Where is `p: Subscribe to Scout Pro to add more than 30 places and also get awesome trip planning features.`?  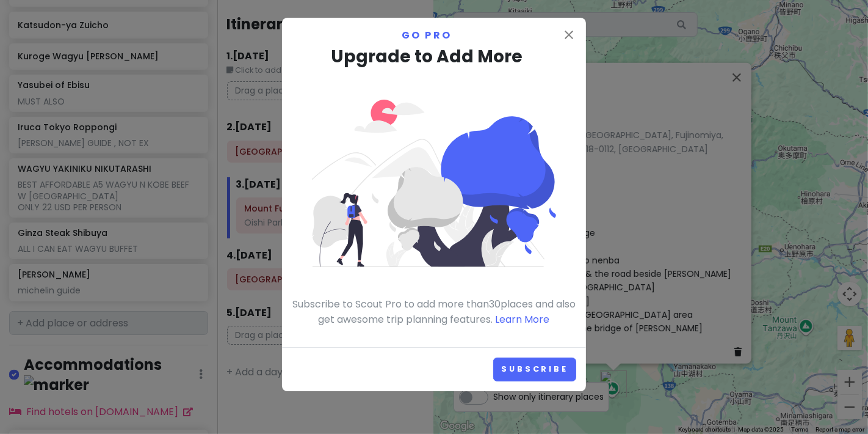 p: Subscribe to Scout Pro to add more than 30 places and also get awesome trip planning features. is located at coordinates (434, 312).